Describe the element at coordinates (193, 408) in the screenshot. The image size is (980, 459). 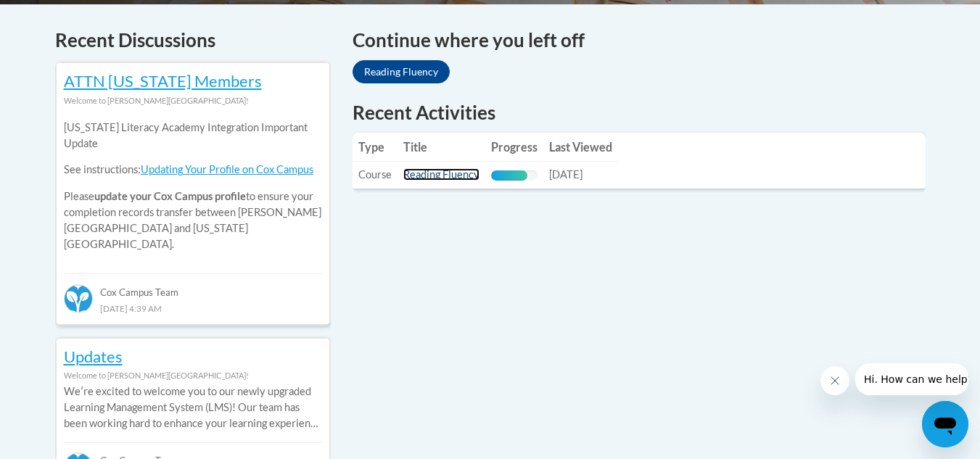
I see `p: Weʹre excited to welcome you to our newly upgraded Learning Management System (LMS)! Our team has...` at that location.